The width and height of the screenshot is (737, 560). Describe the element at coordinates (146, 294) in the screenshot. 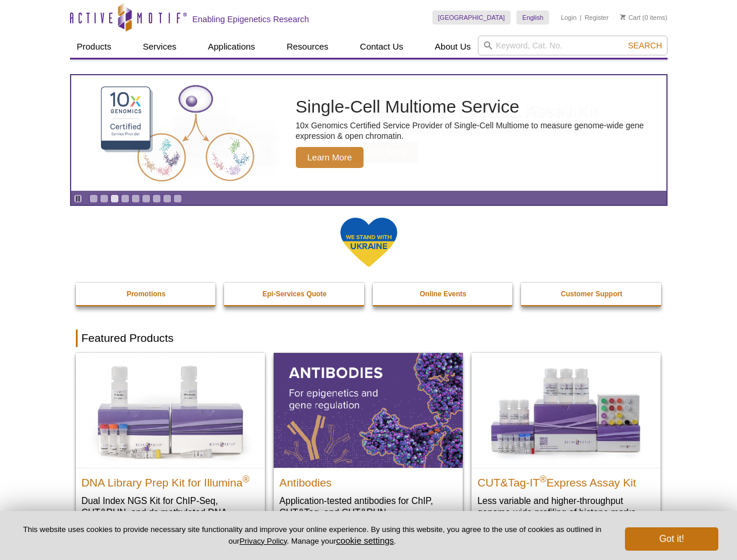

I see `strong: Promotions` at that location.